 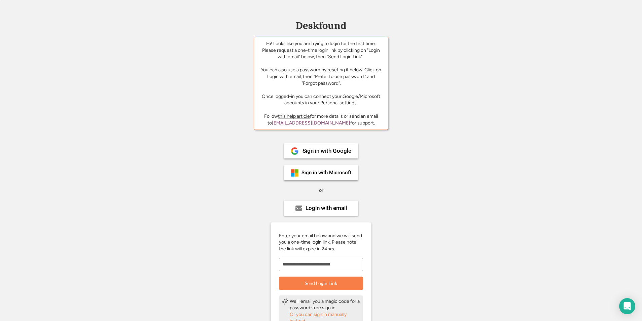 I want to click on div: Sign in with Google, so click(x=327, y=151).